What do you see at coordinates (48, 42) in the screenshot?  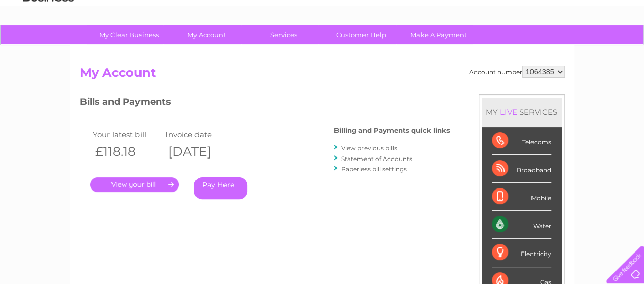 I see `img: logo.png` at bounding box center [48, 42].